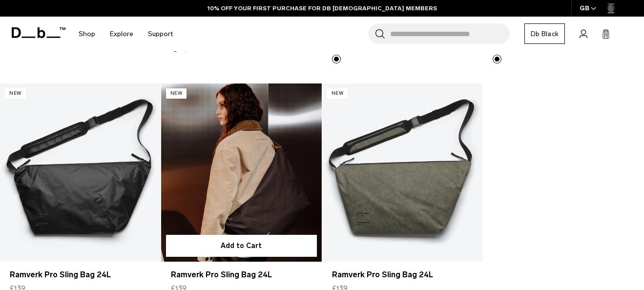  What do you see at coordinates (126, 33) in the screenshot?
I see `nav: Main Navigation` at bounding box center [126, 33].